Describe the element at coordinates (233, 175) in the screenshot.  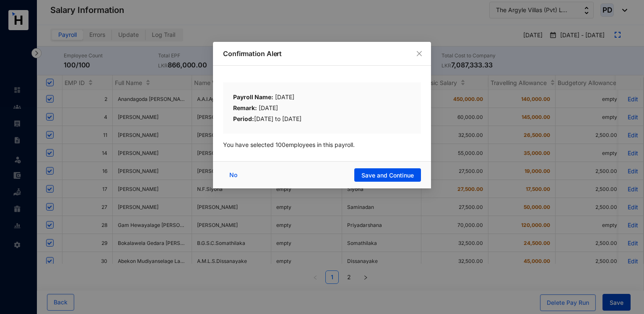
I see `span: No` at that location.